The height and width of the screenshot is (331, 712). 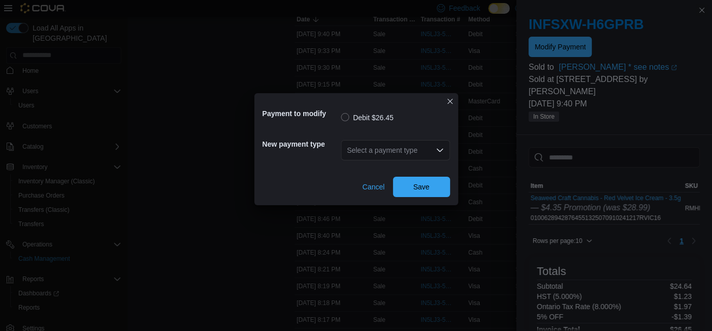 What do you see at coordinates (367, 118) in the screenshot?
I see `label: Debit $26.45` at bounding box center [367, 118].